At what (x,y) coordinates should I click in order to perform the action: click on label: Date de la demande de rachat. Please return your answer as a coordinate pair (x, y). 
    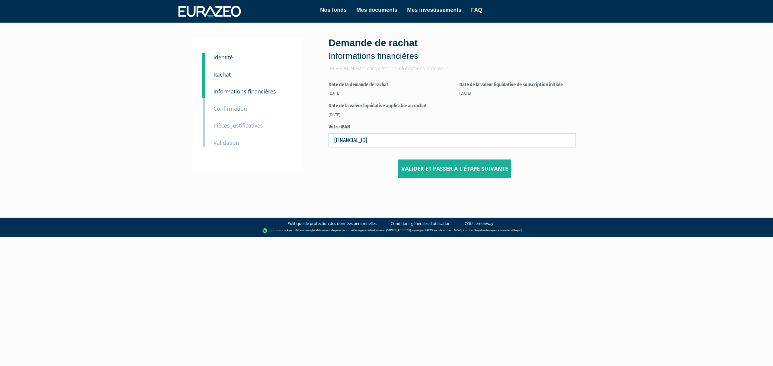
    Looking at the image, I should click on (389, 85).